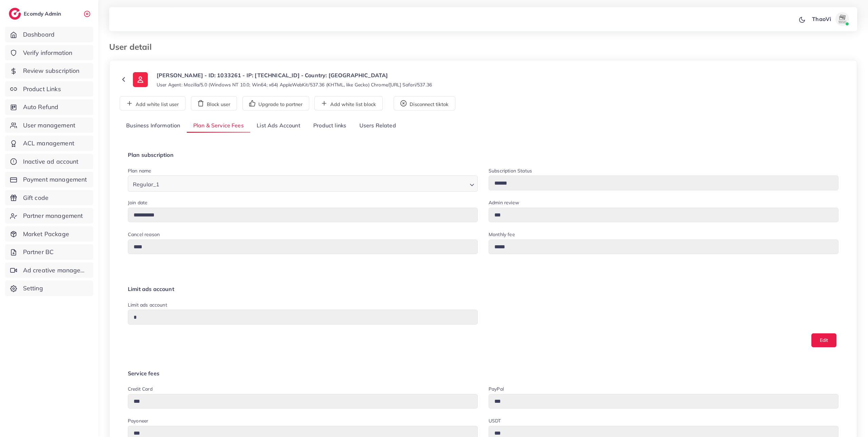 This screenshot has height=437, width=868. Describe the element at coordinates (137, 202) in the screenshot. I see `label: Join date` at that location.